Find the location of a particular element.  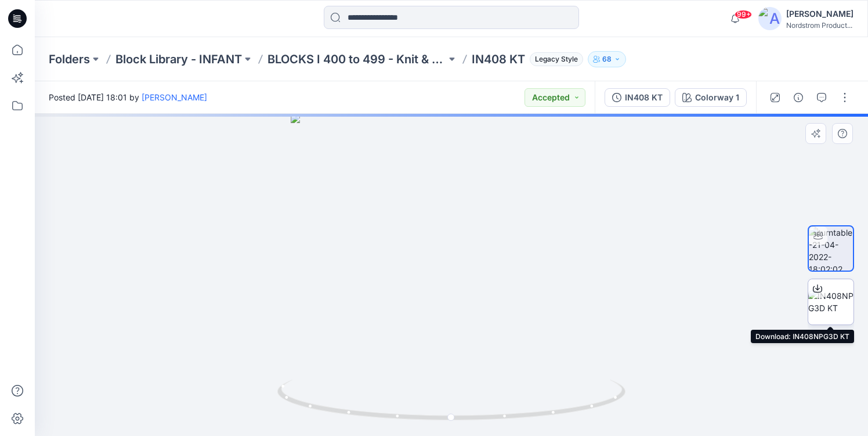

p: IN408 KT is located at coordinates (499, 59).